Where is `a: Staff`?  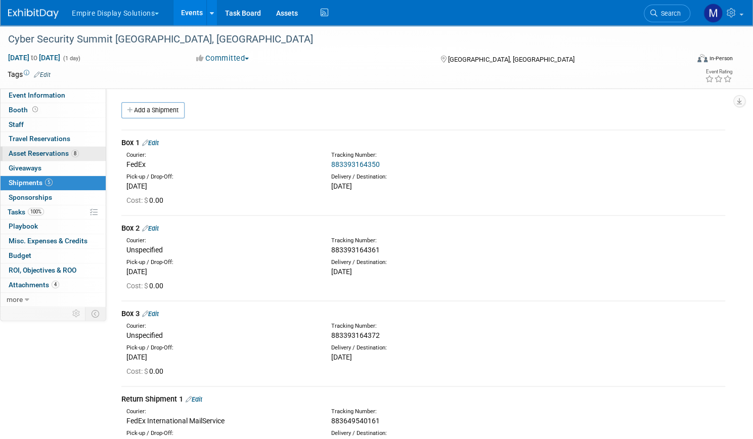
a: Staff is located at coordinates (53, 125).